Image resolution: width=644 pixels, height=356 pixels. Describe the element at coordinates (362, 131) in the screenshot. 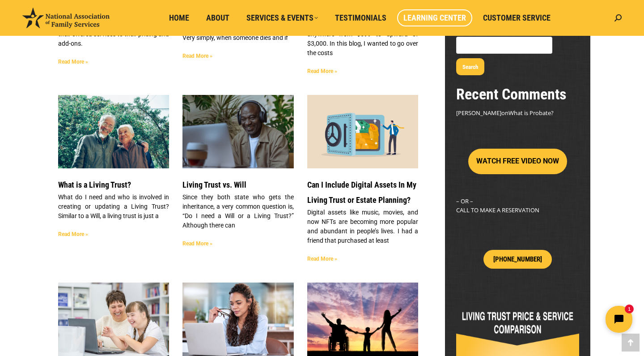

I see `img: Secure Your DIgital Assets` at that location.